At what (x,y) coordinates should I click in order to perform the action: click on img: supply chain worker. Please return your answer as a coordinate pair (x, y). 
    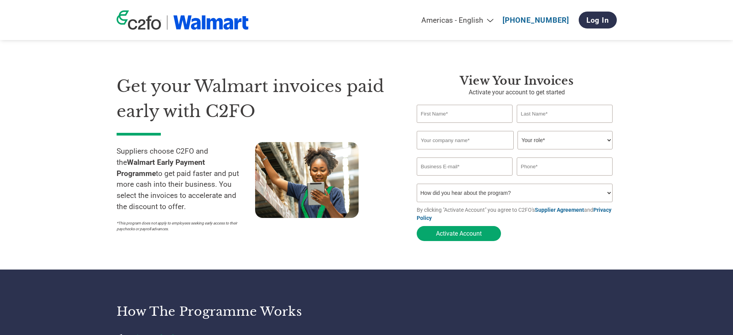
    Looking at the image, I should click on (307, 180).